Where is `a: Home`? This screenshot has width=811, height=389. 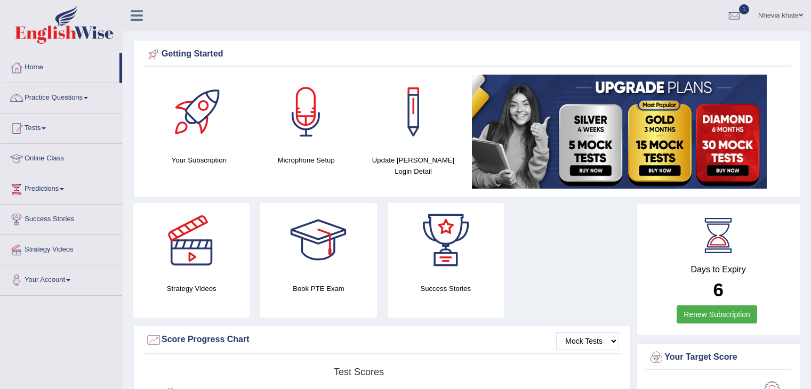 a: Home is located at coordinates (60, 66).